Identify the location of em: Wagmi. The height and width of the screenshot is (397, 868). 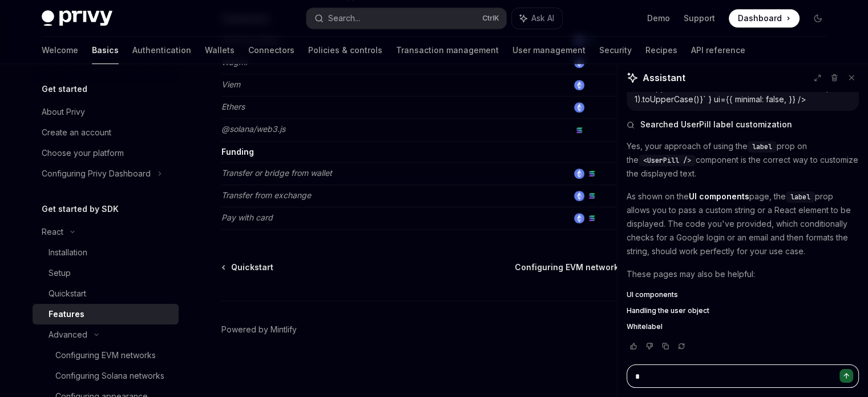
(234, 62).